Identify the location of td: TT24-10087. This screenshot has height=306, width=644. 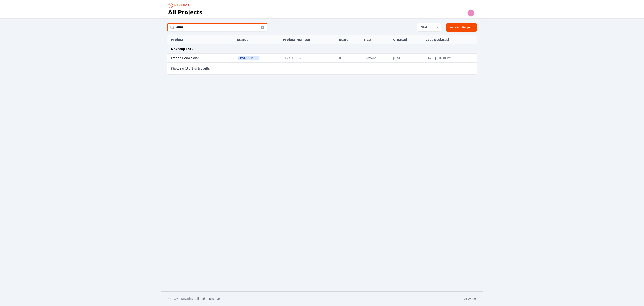
(309, 58).